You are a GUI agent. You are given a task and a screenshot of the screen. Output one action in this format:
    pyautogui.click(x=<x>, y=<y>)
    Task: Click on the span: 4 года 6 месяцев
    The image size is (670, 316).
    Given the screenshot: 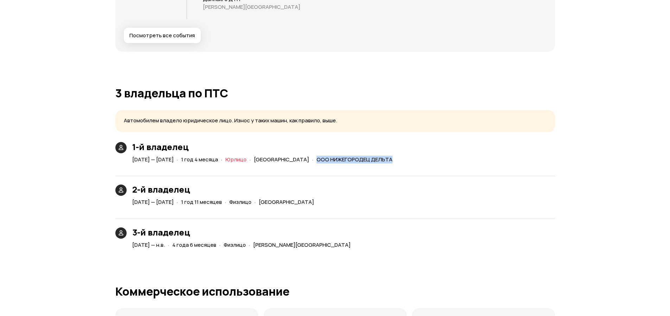 What is the action you would take?
    pyautogui.click(x=194, y=245)
    